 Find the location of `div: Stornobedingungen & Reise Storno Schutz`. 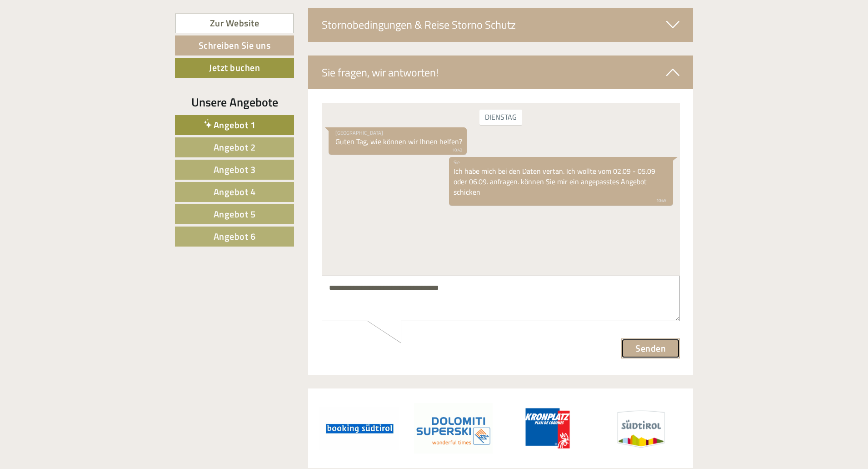

div: Stornobedingungen & Reise Storno Schutz is located at coordinates (501, 24).